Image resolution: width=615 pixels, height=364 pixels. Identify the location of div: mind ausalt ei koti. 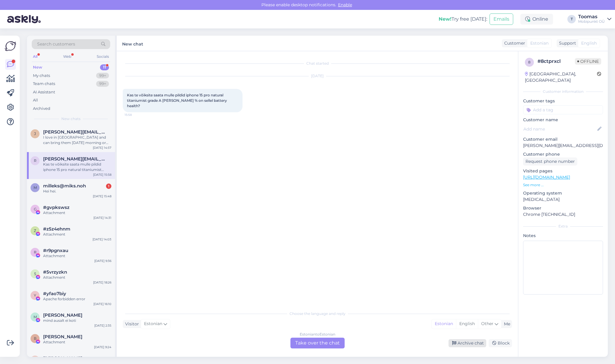
(77, 321).